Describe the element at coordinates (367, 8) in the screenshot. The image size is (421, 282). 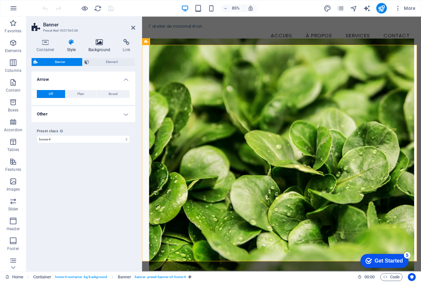
I see `button: text_generator` at that location.